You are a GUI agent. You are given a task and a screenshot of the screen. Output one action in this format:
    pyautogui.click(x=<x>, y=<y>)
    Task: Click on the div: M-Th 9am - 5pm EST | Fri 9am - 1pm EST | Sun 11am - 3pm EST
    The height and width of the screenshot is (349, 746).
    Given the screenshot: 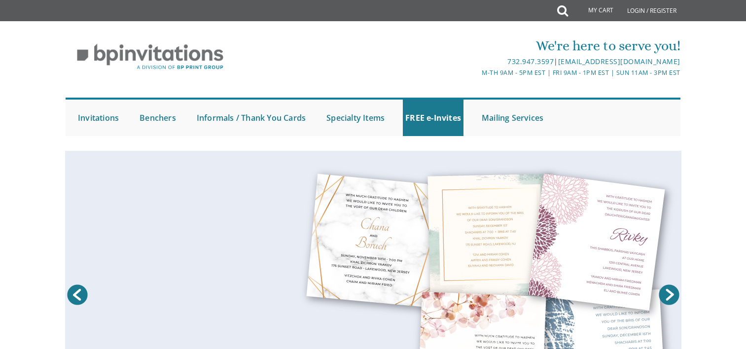 What is the action you would take?
    pyautogui.click(x=476, y=73)
    